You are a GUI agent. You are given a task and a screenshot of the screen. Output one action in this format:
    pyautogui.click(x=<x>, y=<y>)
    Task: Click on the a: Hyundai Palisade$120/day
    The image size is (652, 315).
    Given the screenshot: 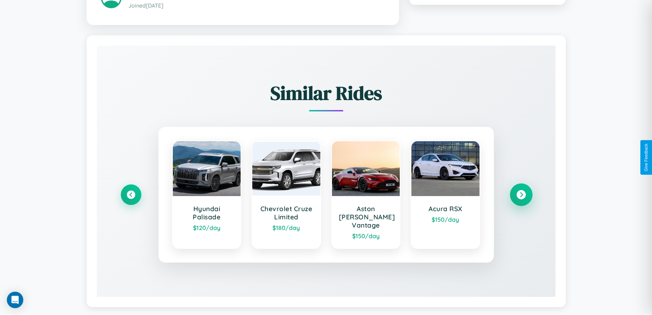 What is the action you would take?
    pyautogui.click(x=207, y=194)
    